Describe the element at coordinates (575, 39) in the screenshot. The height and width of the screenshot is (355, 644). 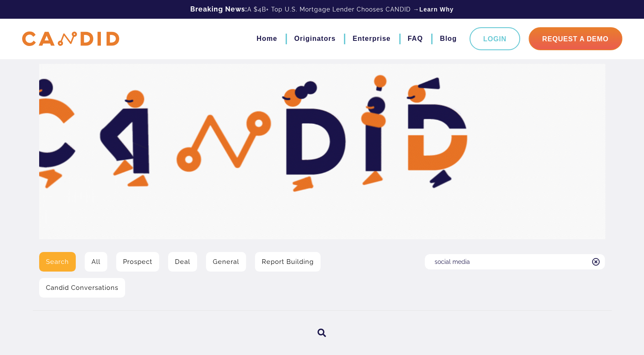
I see `a: Request A Demo` at that location.